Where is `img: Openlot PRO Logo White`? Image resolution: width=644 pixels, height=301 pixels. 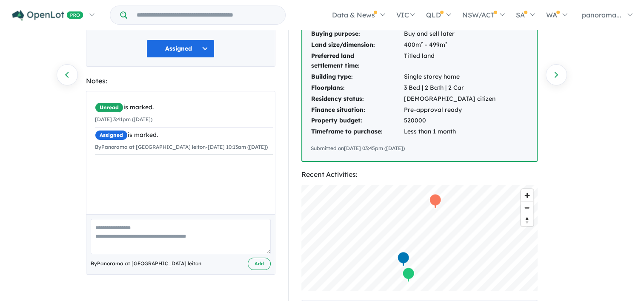
img: Openlot PRO Logo White is located at coordinates (47, 15).